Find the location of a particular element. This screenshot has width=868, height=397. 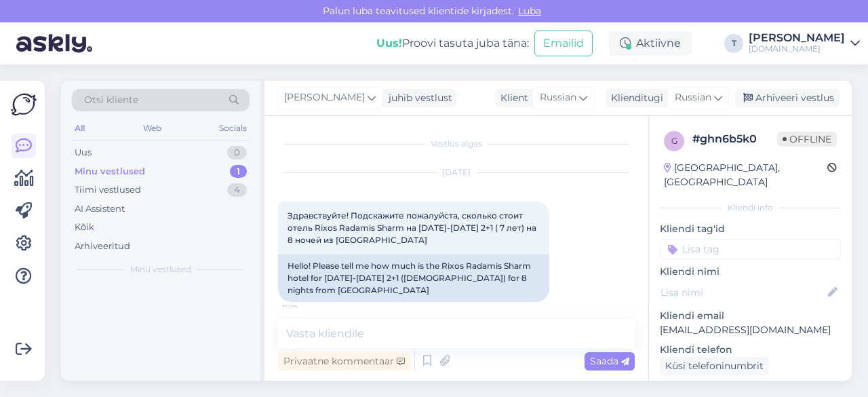

span: Otsi kliente is located at coordinates (111, 99).